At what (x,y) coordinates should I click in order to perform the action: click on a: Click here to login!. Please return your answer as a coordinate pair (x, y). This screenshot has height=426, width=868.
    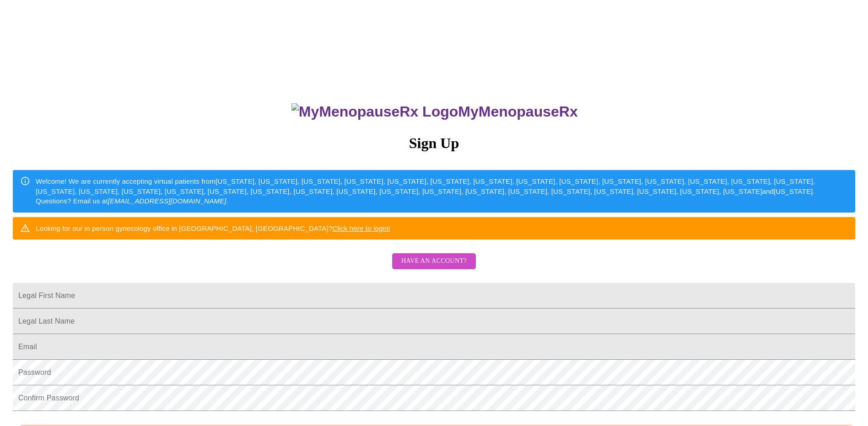
    Looking at the image, I should click on (361, 229).